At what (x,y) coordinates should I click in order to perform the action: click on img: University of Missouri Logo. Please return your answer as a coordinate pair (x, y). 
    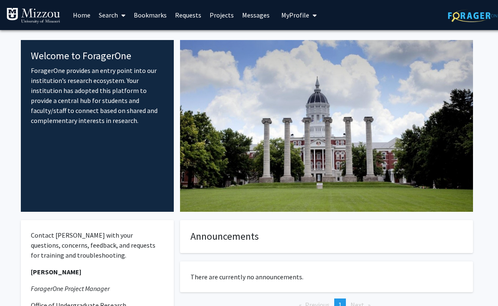
    Looking at the image, I should click on (33, 16).